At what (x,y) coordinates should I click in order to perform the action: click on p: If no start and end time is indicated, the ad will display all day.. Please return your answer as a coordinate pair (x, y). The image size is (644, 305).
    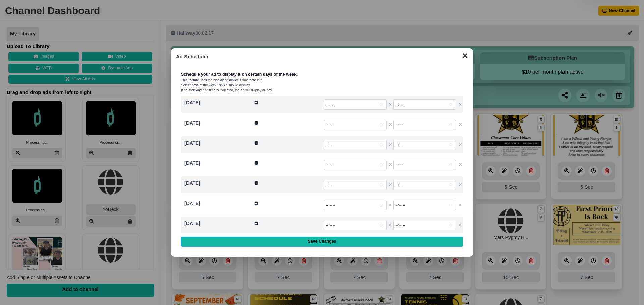
    Looking at the image, I should click on (322, 90).